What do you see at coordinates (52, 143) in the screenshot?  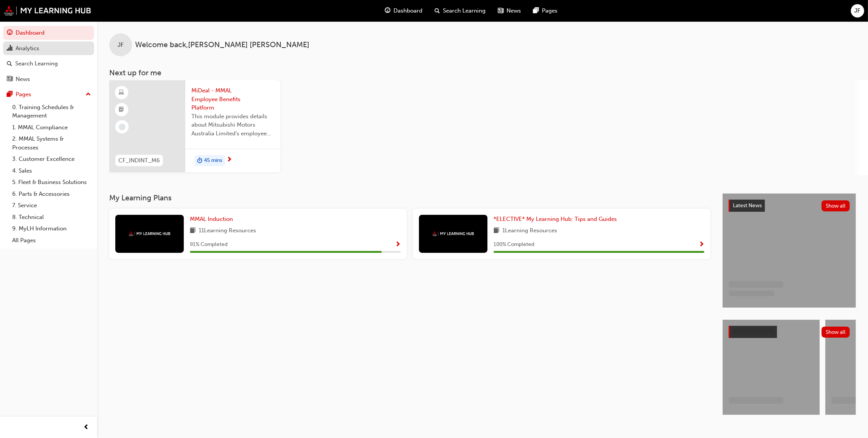 I see `a: 2. MMAL Systems & Processes` at bounding box center [52, 143].